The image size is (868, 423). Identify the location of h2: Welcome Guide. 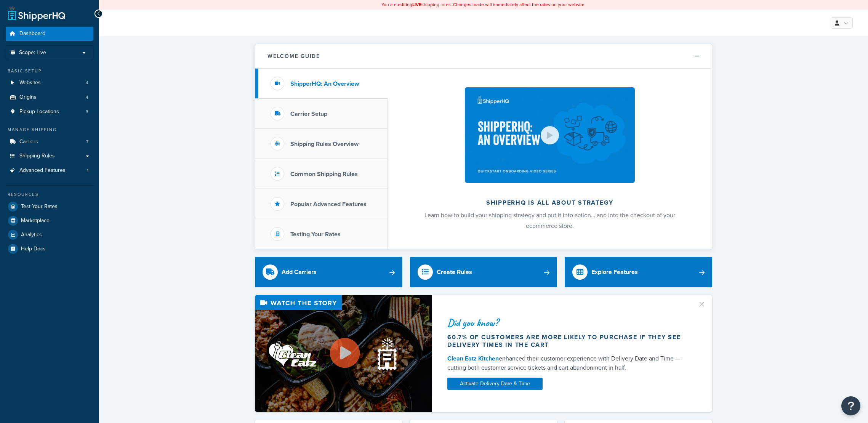
(294, 56).